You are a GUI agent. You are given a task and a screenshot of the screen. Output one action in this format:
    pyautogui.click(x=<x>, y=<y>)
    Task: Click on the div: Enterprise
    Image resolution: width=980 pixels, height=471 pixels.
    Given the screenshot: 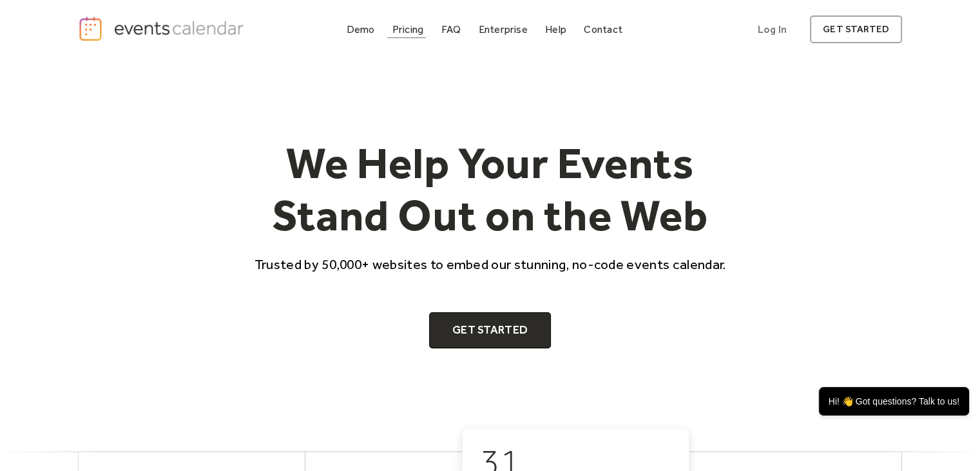 What is the action you would take?
    pyautogui.click(x=502, y=29)
    